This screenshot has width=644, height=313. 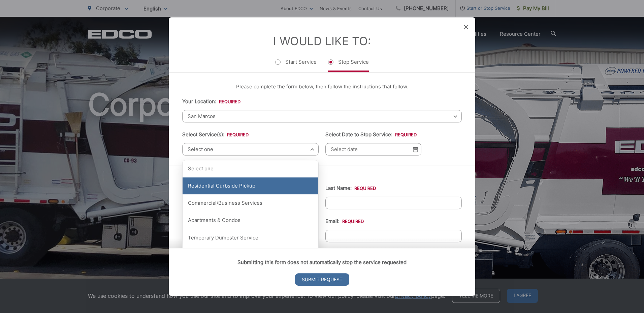 I want to click on div: Commercial/Business Services, so click(x=250, y=203).